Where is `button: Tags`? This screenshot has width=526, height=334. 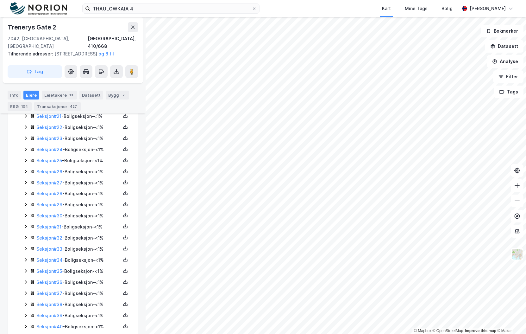 button: Tags is located at coordinates (509, 92).